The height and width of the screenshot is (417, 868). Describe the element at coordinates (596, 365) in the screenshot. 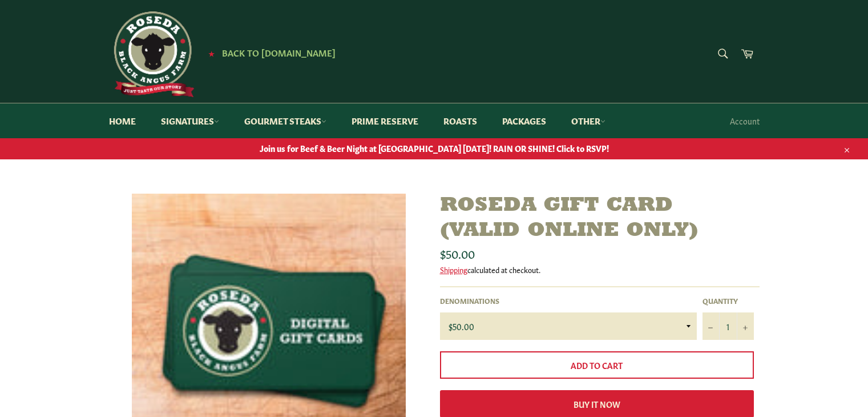

I see `span: Add to Cart` at that location.